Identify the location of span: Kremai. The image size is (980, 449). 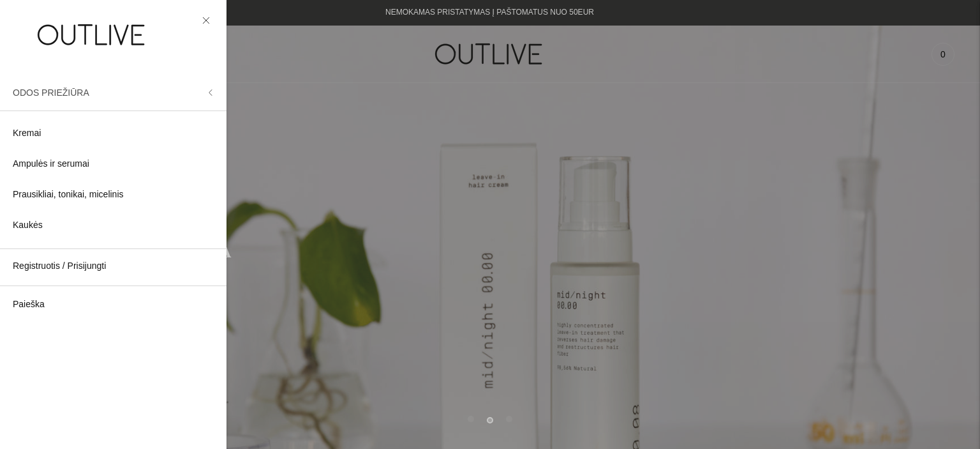
(27, 133).